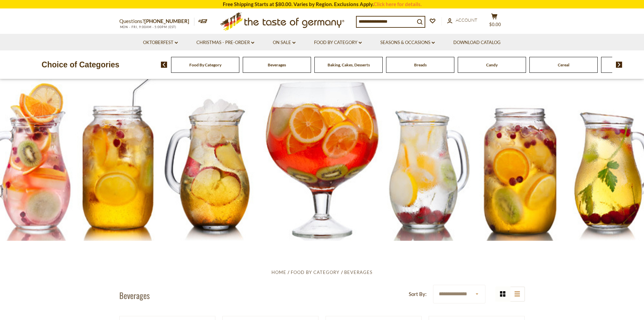 This screenshot has width=644, height=320. What do you see at coordinates (348, 65) in the screenshot?
I see `span: Baking, Cakes, Desserts` at bounding box center [348, 65].